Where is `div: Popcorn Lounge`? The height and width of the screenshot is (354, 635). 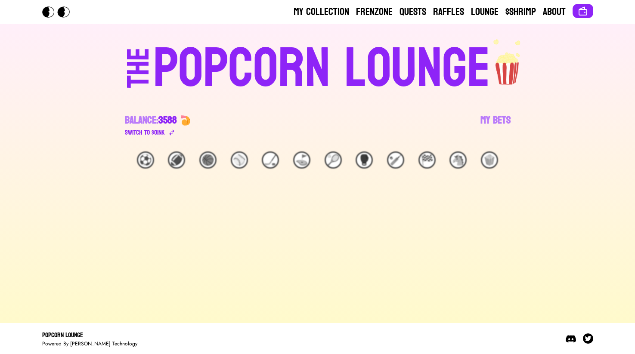
div: Popcorn Lounge is located at coordinates (90, 335).